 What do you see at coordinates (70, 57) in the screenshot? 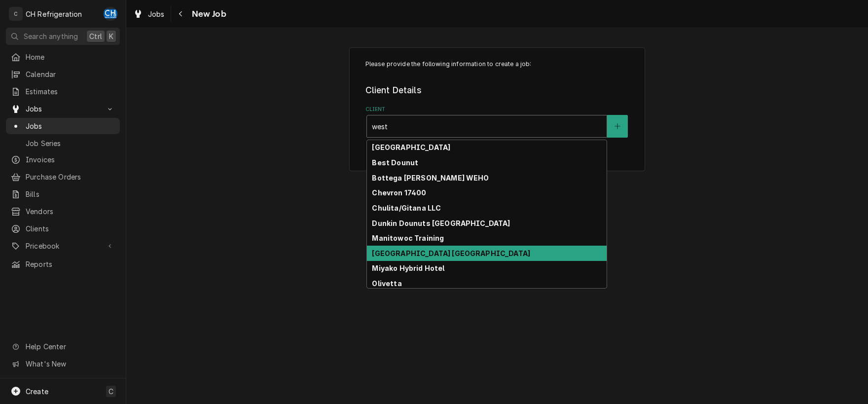
I see `span: Home` at bounding box center [70, 57].